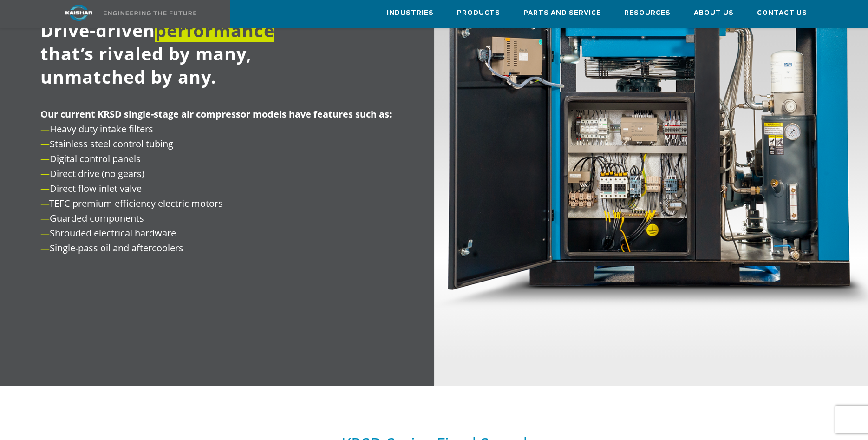 This screenshot has width=868, height=440. Describe the element at coordinates (648, 13) in the screenshot. I see `a: Resources` at that location.